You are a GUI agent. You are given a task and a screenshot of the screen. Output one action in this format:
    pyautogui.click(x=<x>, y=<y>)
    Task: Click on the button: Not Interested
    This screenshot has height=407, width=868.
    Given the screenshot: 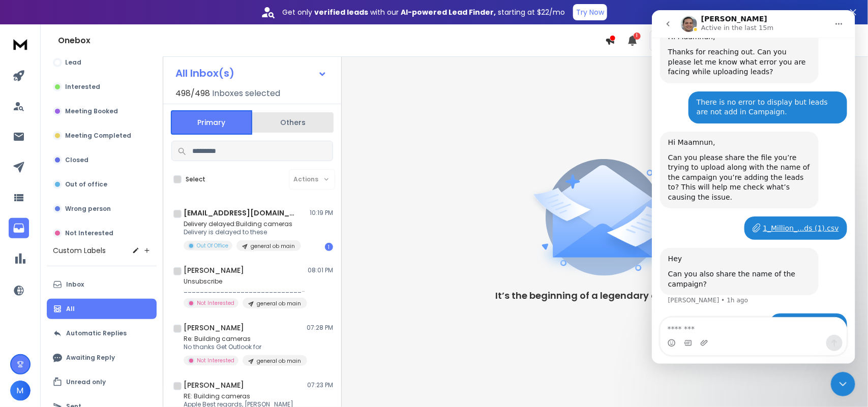 What is the action you would take?
    pyautogui.click(x=102, y=233)
    